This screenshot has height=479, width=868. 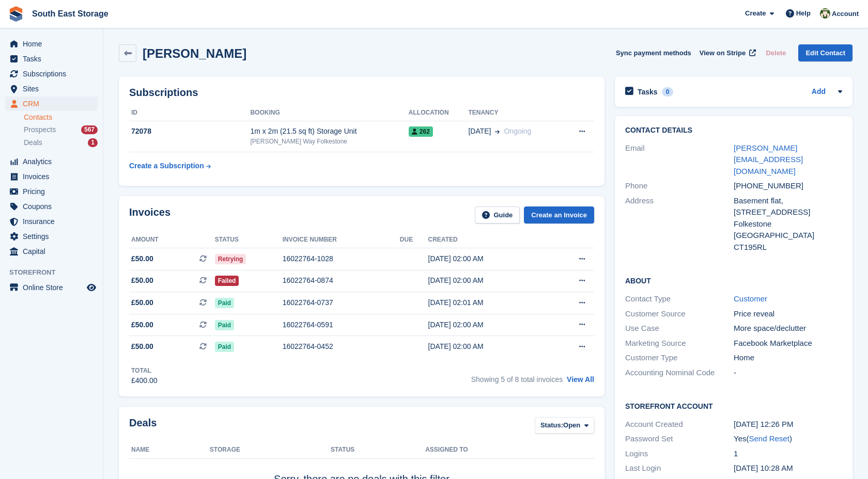 I want to click on span: Storefront, so click(x=55, y=273).